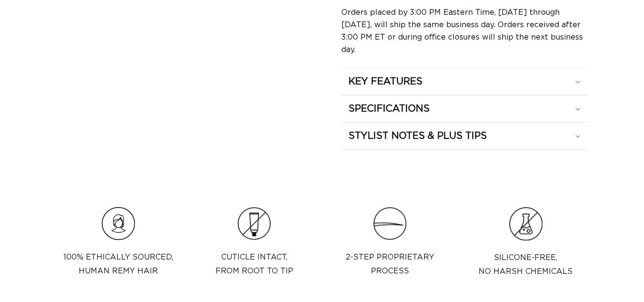 The width and height of the screenshot is (644, 302). I want to click on summary: STYLIST NOTES & PLUS TIPS, so click(464, 136).